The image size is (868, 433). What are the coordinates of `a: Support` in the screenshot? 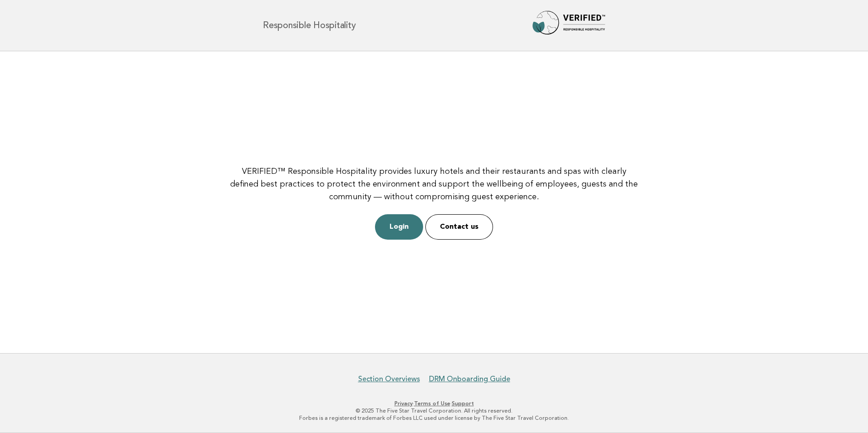 It's located at (463, 403).